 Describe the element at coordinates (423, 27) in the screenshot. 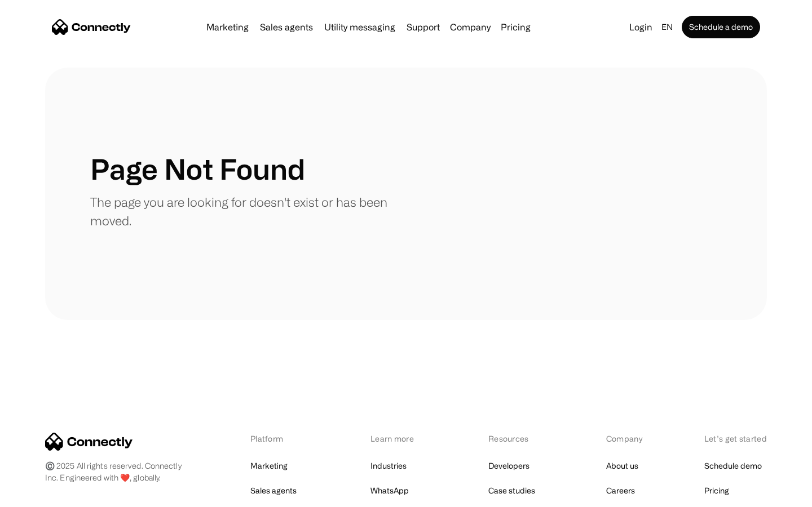

I see `a: Support` at that location.